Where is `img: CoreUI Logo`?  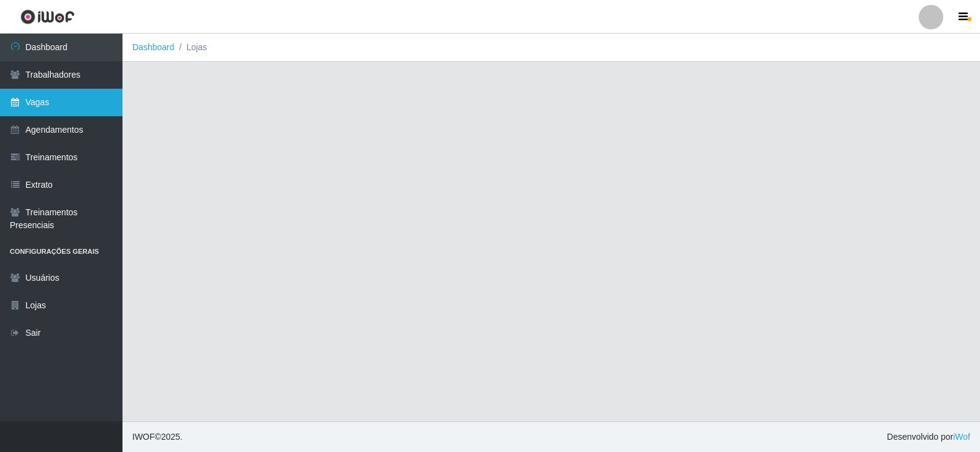 img: CoreUI Logo is located at coordinates (47, 16).